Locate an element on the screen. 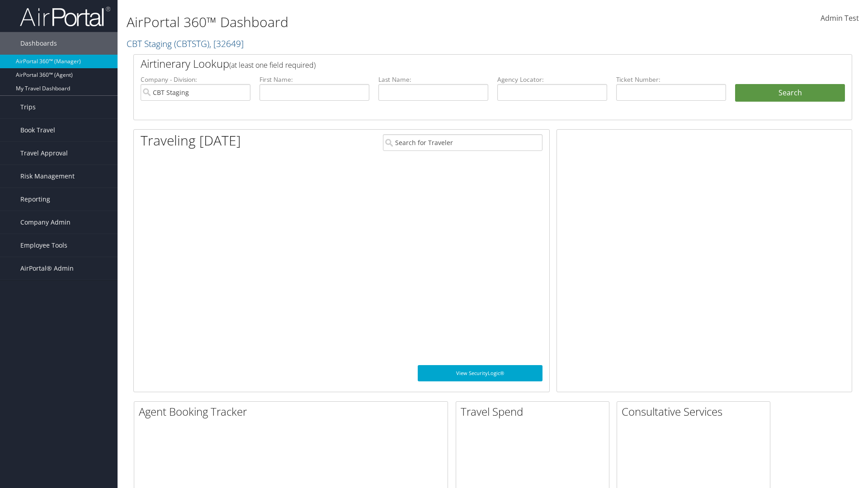 Image resolution: width=868 pixels, height=488 pixels. h2: Travel Spend is located at coordinates (535, 412).